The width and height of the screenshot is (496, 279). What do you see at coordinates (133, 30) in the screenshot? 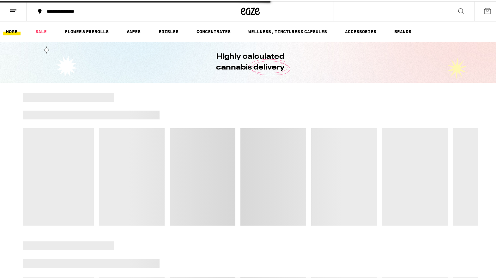
I see `a: VAPES` at bounding box center [133, 30].